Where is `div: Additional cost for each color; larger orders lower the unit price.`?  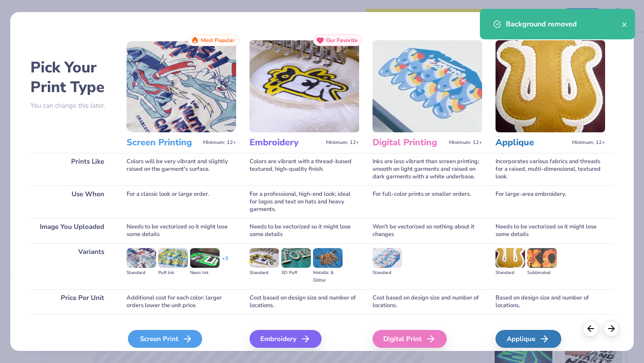
div: Additional cost for each color; larger orders lower the unit price. is located at coordinates (181, 302).